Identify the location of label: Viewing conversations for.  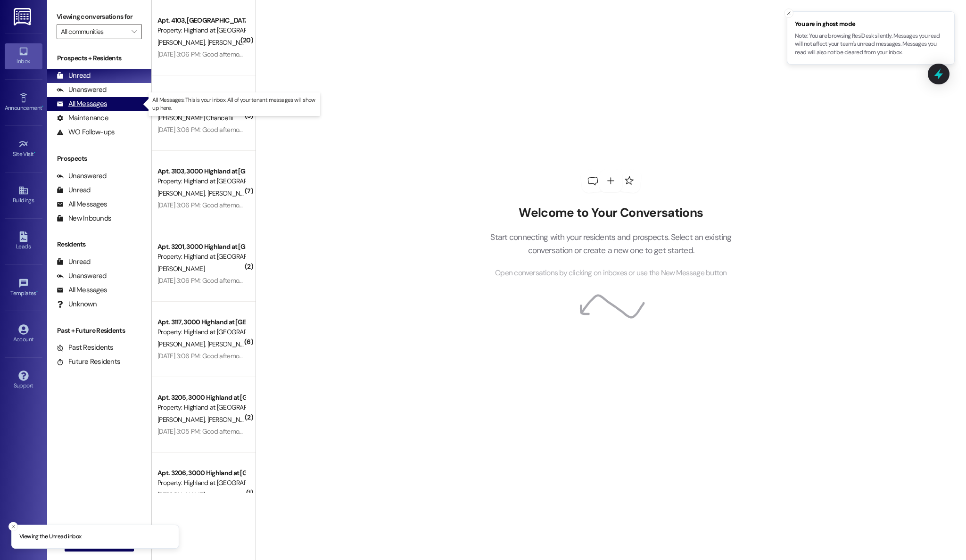
(99, 16).